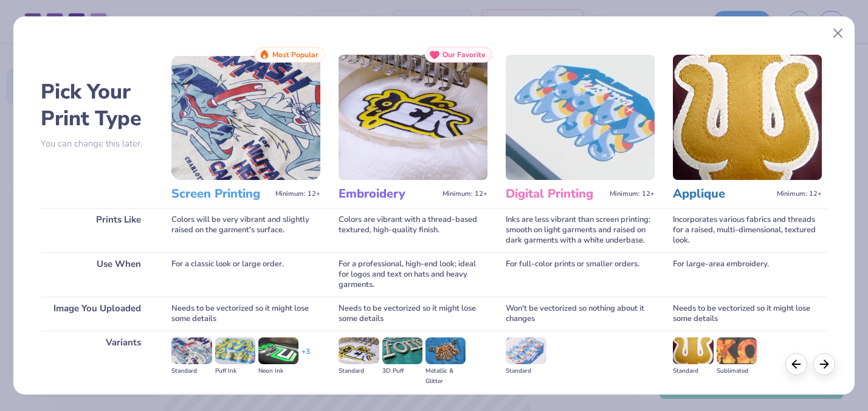 The width and height of the screenshot is (868, 411). What do you see at coordinates (278, 350) in the screenshot?
I see `img: Neon Ink` at bounding box center [278, 350].